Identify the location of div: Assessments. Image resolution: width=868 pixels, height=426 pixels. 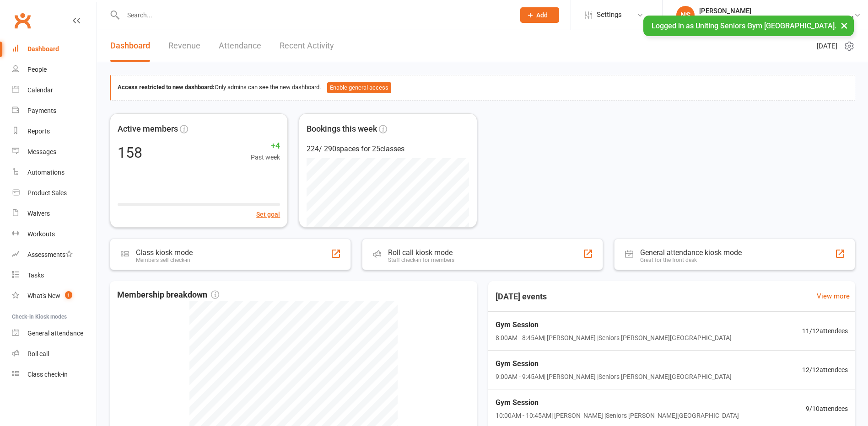
(50, 254).